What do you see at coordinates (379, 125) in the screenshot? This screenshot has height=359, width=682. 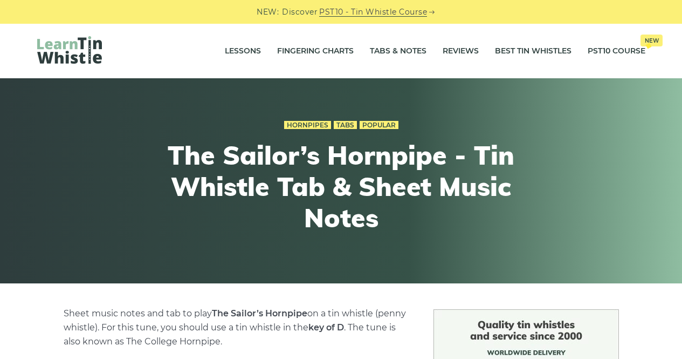 I see `a: Popular` at bounding box center [379, 125].